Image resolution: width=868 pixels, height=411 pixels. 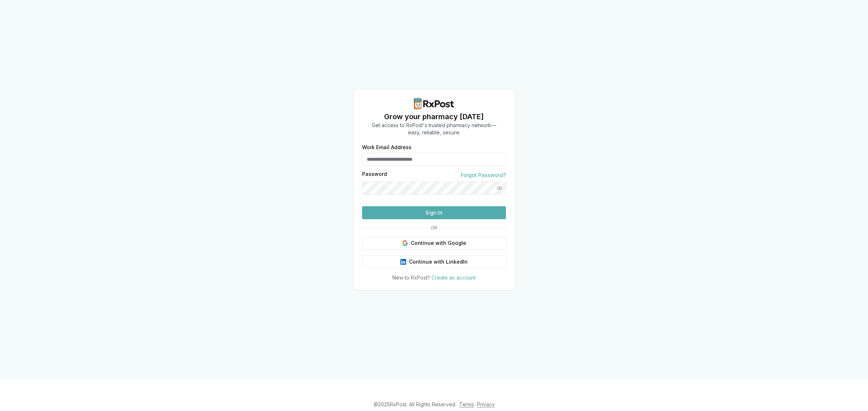 What do you see at coordinates (411, 278) in the screenshot?
I see `span: New to RxPost?` at bounding box center [411, 278].